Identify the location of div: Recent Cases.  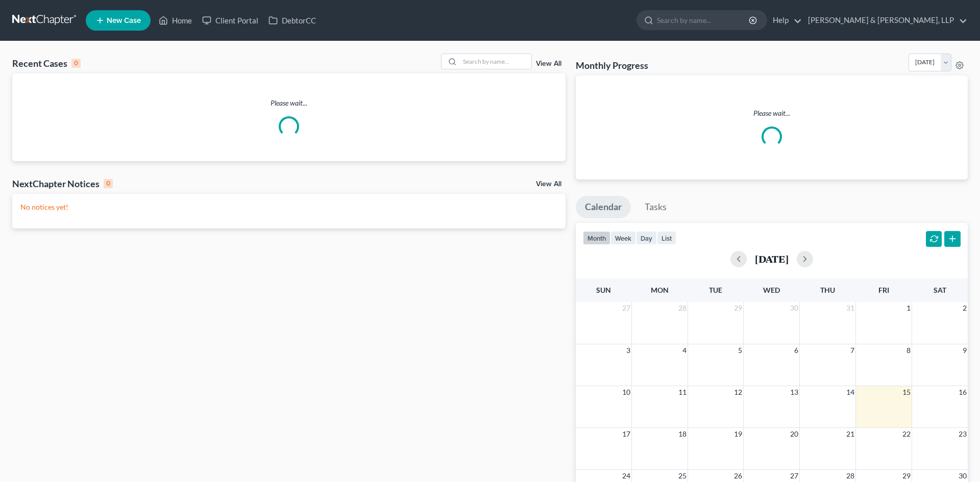
(47, 63).